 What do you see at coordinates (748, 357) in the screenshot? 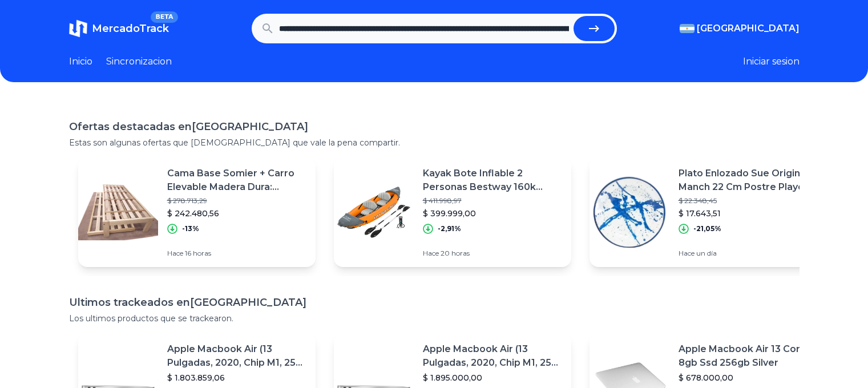
I see `p: Apple Macbook Air 13 Core I5 8gb Ssd 256gb Silver` at bounding box center [748, 357].